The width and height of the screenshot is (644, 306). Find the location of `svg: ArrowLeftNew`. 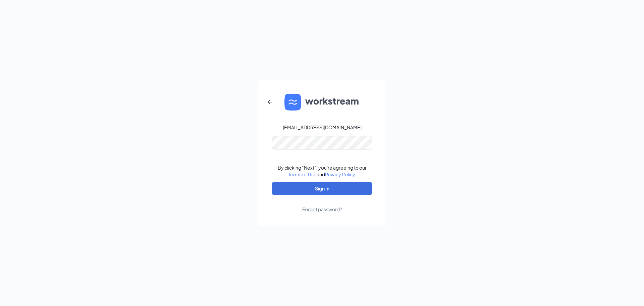

svg: ArrowLeftNew is located at coordinates (270, 102).